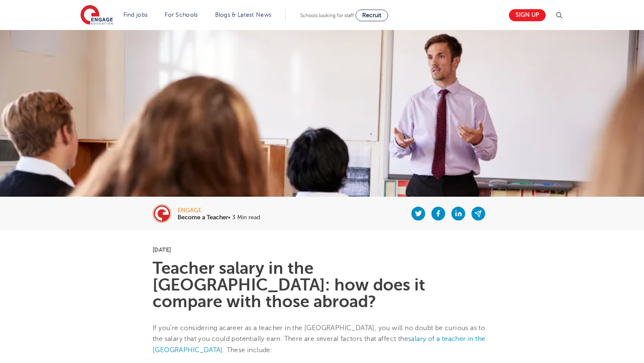 Image resolution: width=644 pixels, height=363 pixels. What do you see at coordinates (219, 218) in the screenshot?
I see `p: • 3 Min read` at bounding box center [219, 218].